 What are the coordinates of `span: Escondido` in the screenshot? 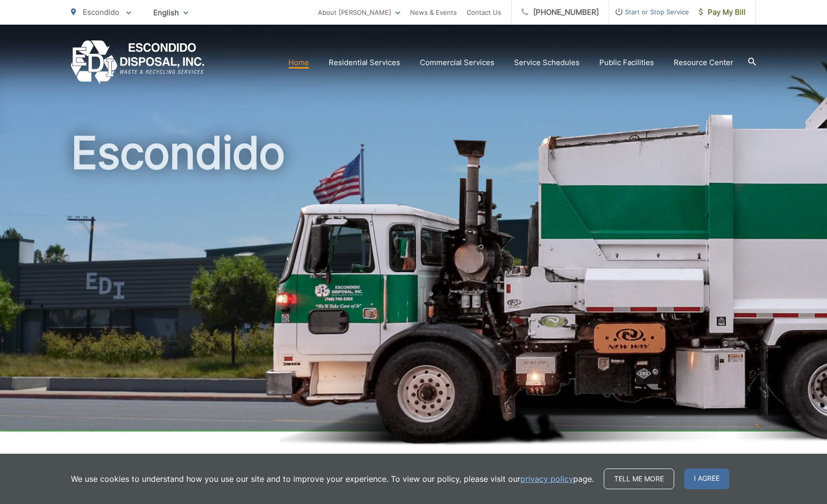 It's located at (101, 12).